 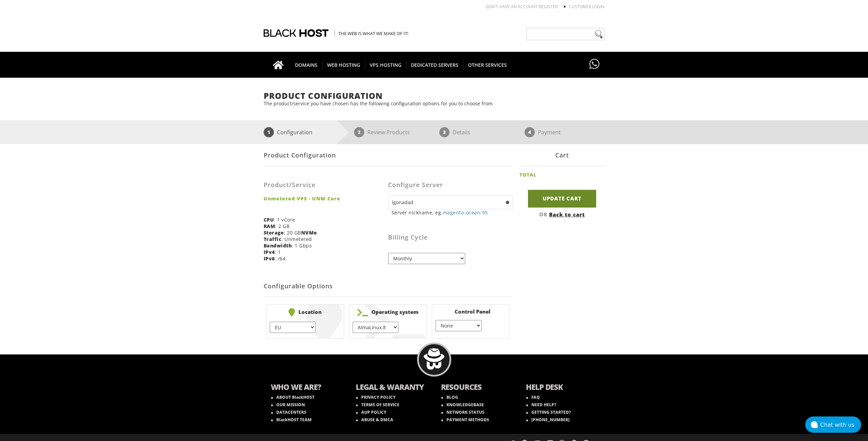 What do you see at coordinates (288, 412) in the screenshot?
I see `a: DATACENTERS` at bounding box center [288, 412].